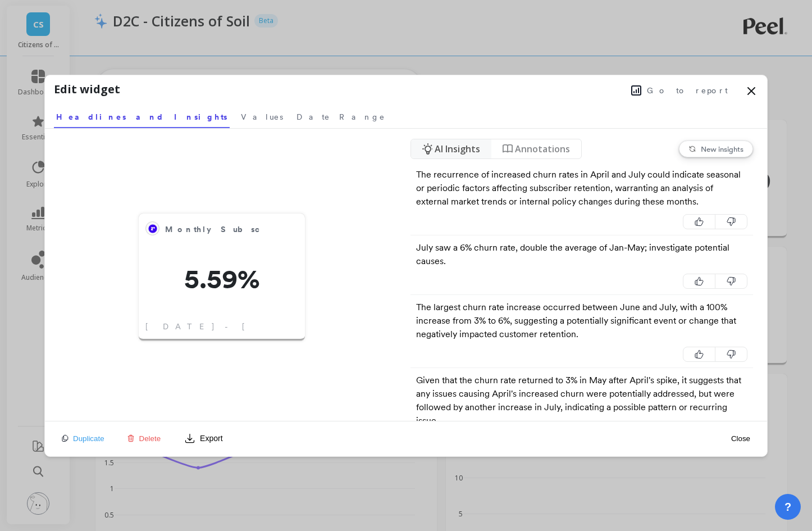  What do you see at coordinates (542, 149) in the screenshot?
I see `span: Annotations` at bounding box center [542, 149].